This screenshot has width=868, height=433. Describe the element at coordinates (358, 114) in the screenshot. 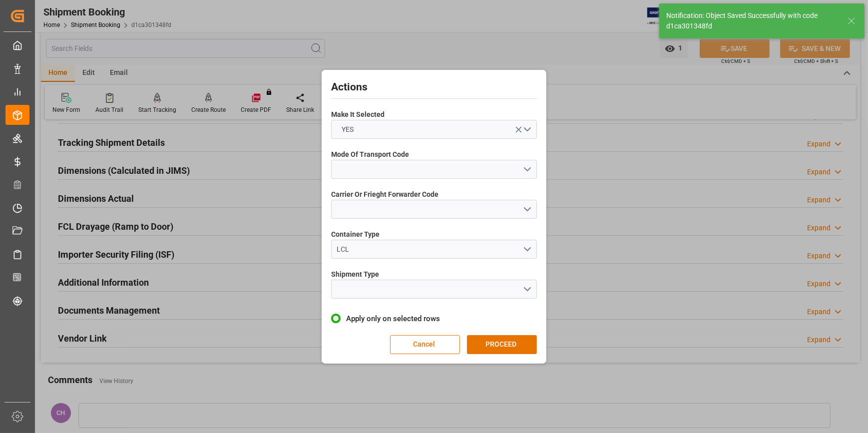

I see `span: Make It Selected` at that location.